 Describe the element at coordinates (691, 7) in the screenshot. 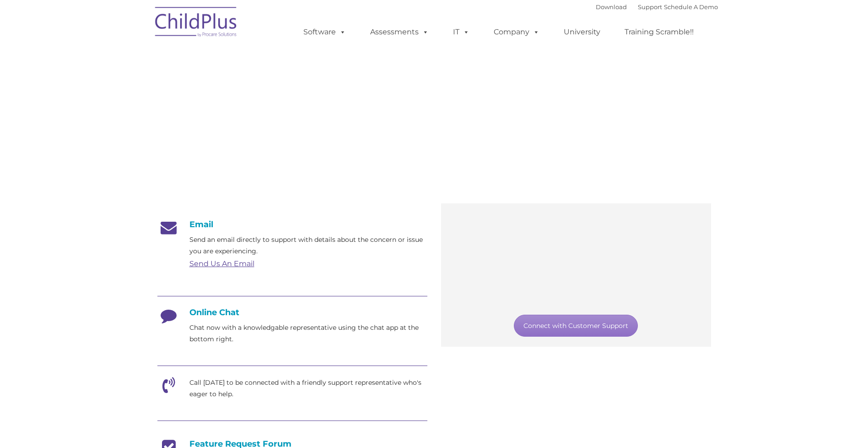

I see `a: Schedule A Demo` at that location.